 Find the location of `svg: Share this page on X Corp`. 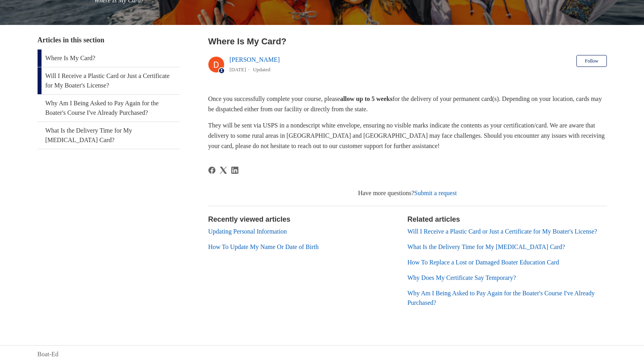

svg: Share this page on X Corp is located at coordinates (223, 170).